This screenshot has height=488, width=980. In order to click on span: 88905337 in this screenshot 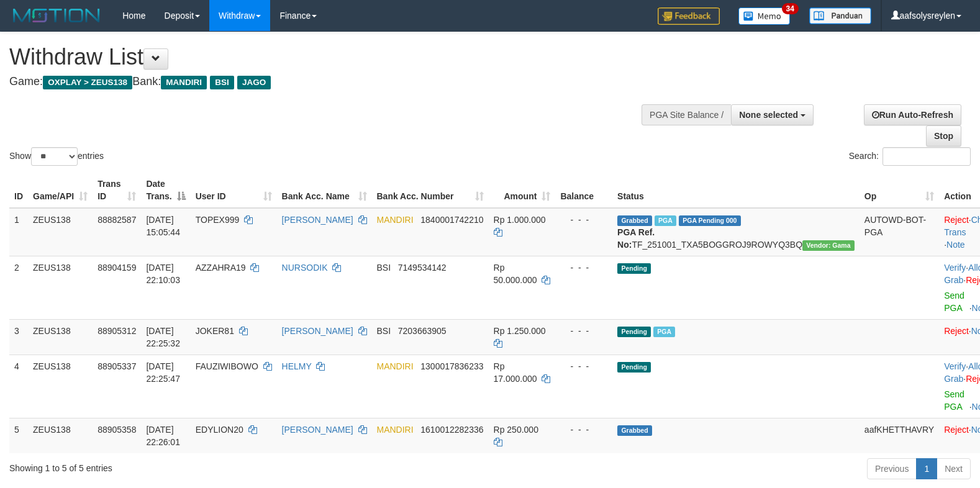, I will do `click(117, 366)`.